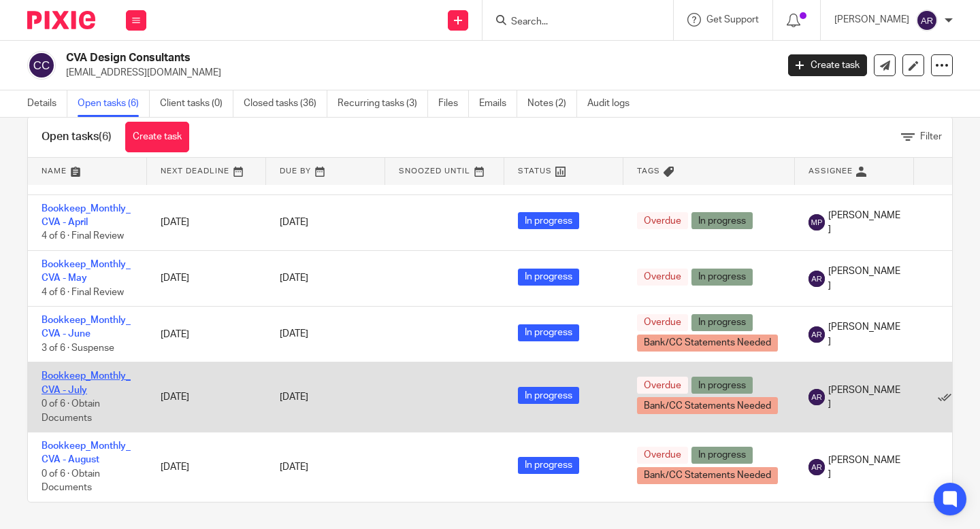 The height and width of the screenshot is (529, 980). I want to click on span: Filter, so click(931, 137).